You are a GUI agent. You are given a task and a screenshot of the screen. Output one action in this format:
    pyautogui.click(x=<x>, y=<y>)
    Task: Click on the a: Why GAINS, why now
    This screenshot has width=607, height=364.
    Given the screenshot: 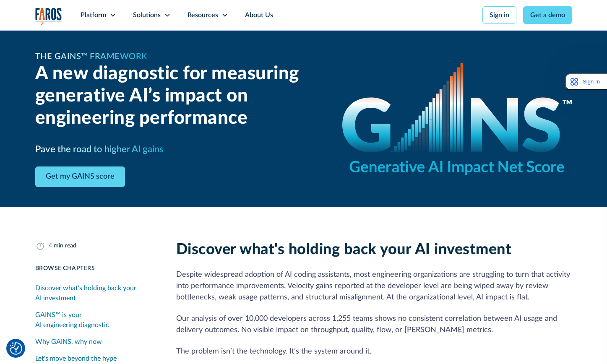 What is the action you would take?
    pyautogui.click(x=96, y=342)
    